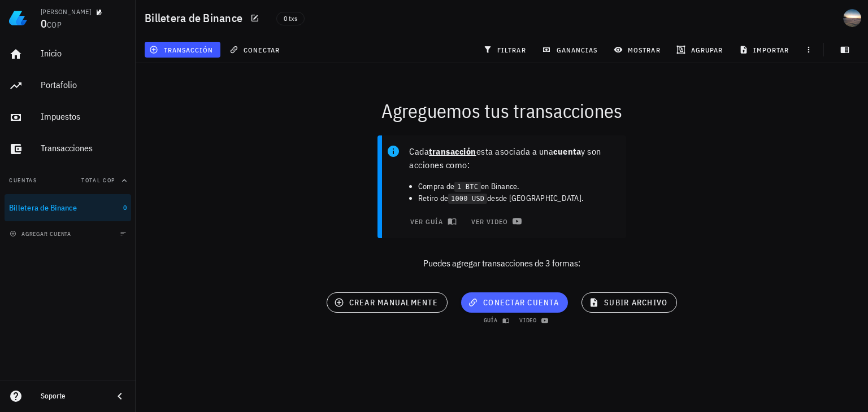  What do you see at coordinates (290, 19) in the screenshot?
I see `span: 0 txs` at bounding box center [290, 19].